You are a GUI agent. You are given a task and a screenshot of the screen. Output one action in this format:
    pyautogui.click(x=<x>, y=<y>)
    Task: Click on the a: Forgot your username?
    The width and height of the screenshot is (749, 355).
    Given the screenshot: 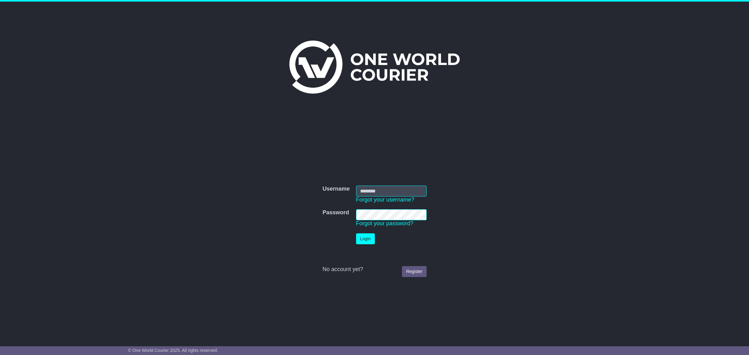 What is the action you would take?
    pyautogui.click(x=385, y=200)
    